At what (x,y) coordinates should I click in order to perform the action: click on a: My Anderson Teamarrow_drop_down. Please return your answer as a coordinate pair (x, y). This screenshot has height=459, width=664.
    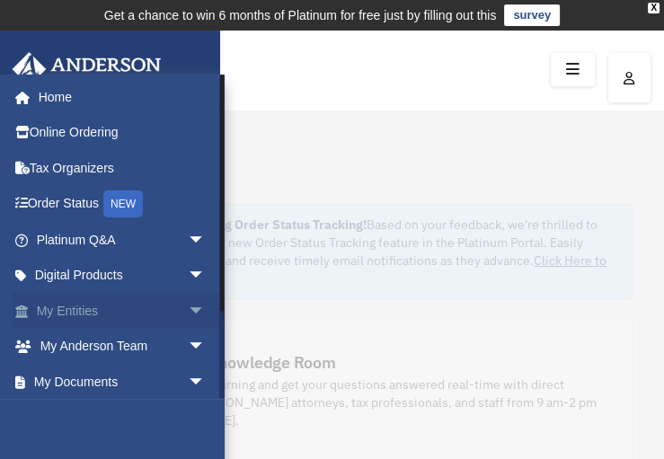
    Looking at the image, I should click on (122, 347).